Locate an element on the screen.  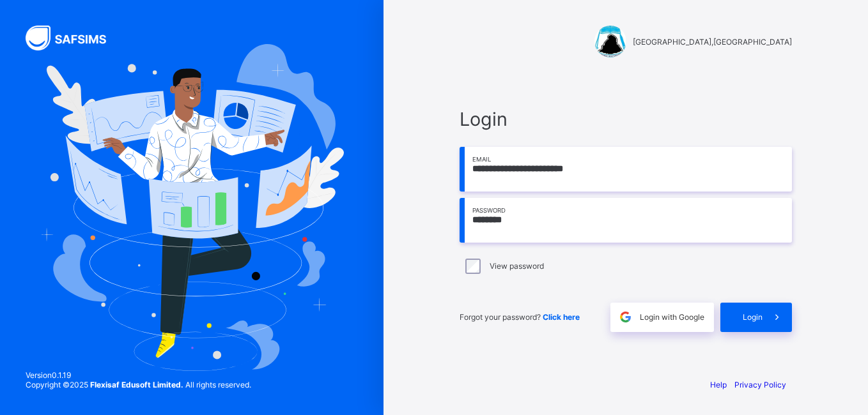
a: Privacy Policy is located at coordinates (760, 384).